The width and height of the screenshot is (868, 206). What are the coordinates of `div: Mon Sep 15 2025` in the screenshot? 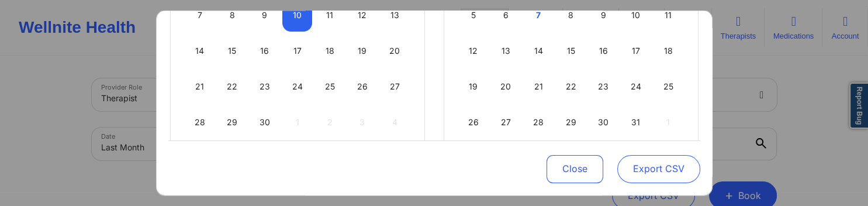 It's located at (232, 50).